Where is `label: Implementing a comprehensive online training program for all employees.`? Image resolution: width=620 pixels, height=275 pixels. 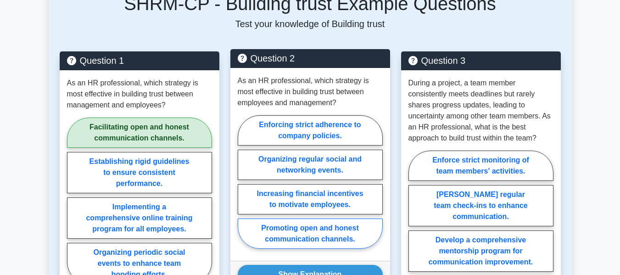
label: Implementing a comprehensive online training program for all employees. is located at coordinates (140, 218).